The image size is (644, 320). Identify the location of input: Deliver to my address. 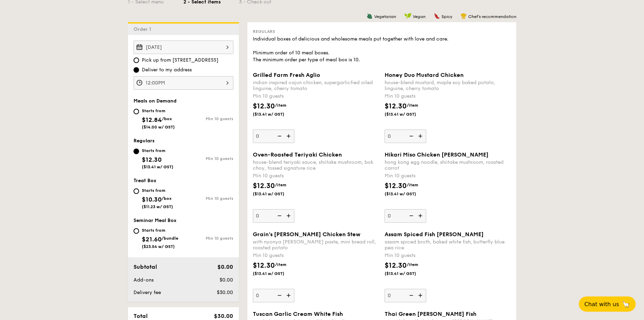
(136, 70).